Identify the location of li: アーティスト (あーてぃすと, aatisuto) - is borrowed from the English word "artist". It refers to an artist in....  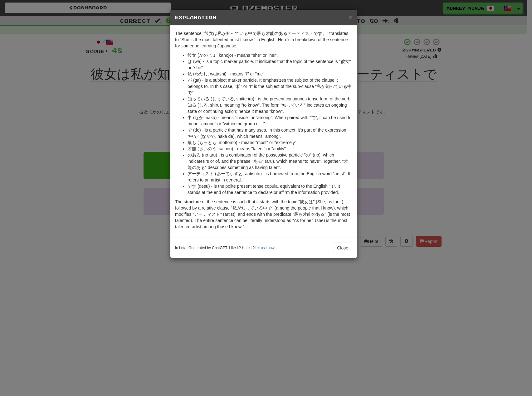
(270, 177).